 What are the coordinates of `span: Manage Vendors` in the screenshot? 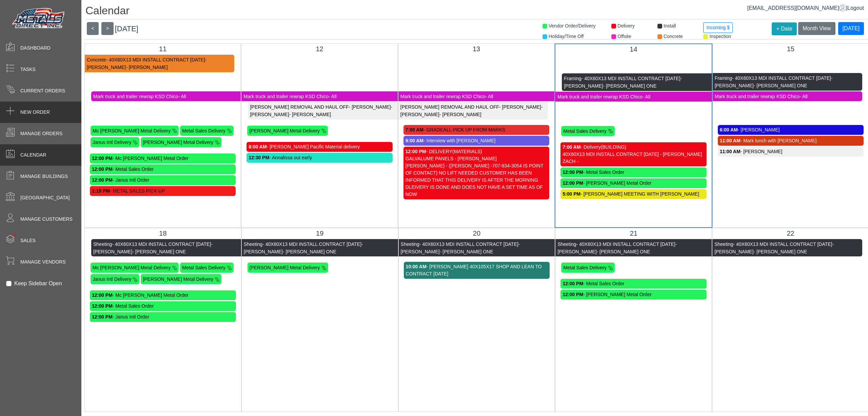 It's located at (43, 262).